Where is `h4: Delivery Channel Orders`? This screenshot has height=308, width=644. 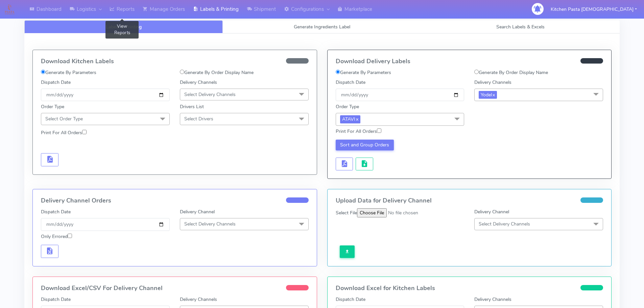
h4: Delivery Channel Orders is located at coordinates (174, 201).